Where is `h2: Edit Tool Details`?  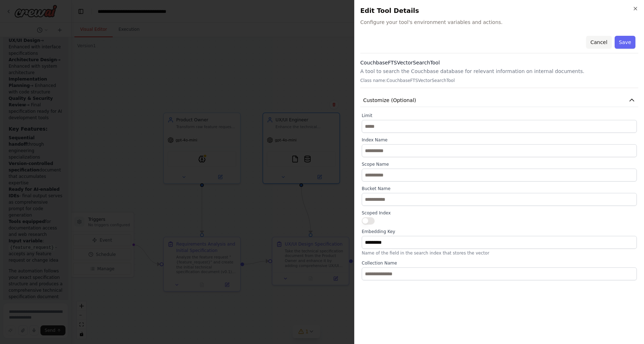 h2: Edit Tool Details is located at coordinates (499, 11).